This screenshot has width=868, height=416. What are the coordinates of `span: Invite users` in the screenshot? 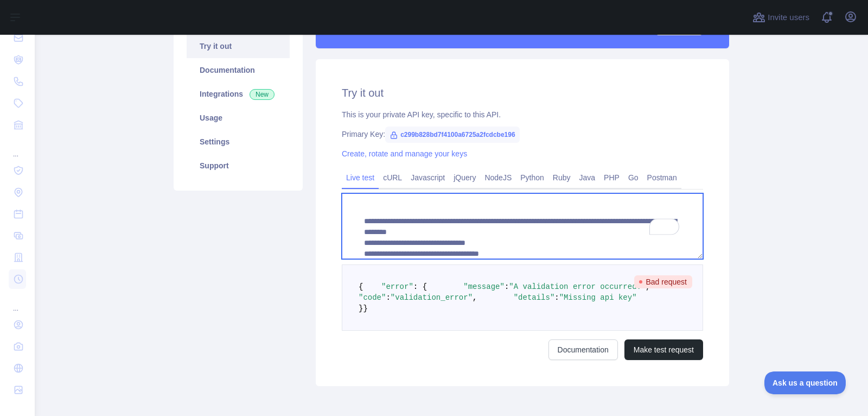 It's located at (789, 17).